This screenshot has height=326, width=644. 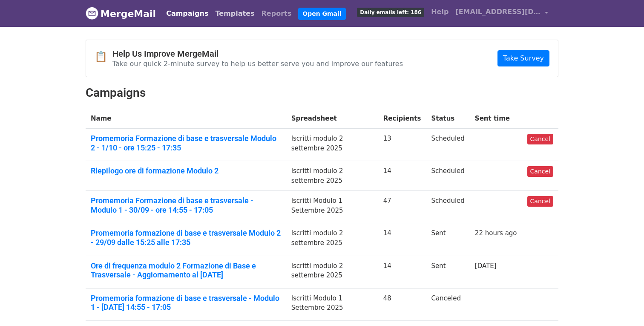 I want to click on th: Recipients, so click(x=402, y=118).